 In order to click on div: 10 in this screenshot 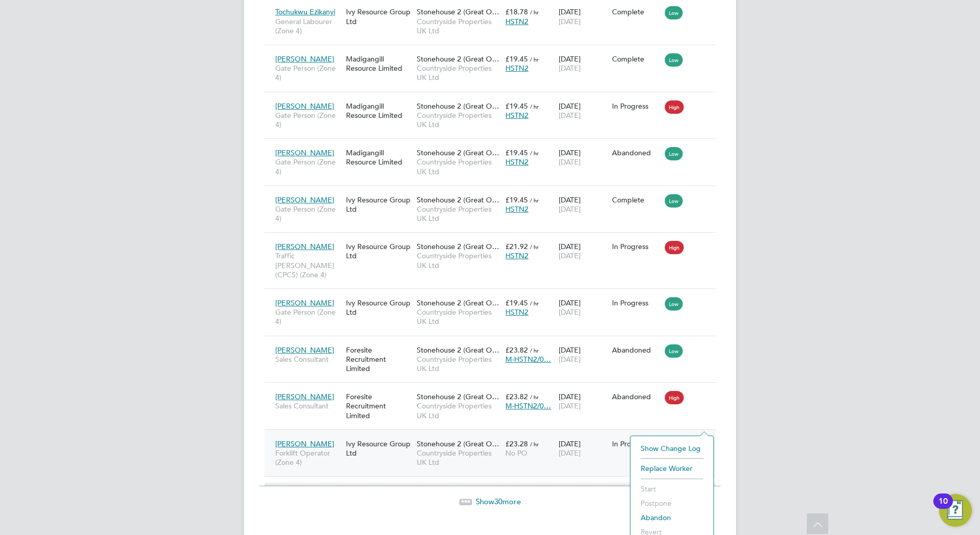, I will do `click(943, 508)`.